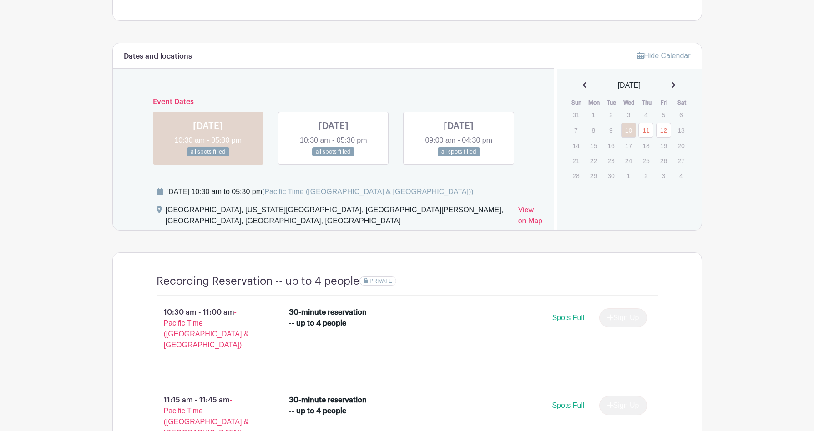  What do you see at coordinates (530, 217) in the screenshot?
I see `a: View on Map` at bounding box center [530, 217].